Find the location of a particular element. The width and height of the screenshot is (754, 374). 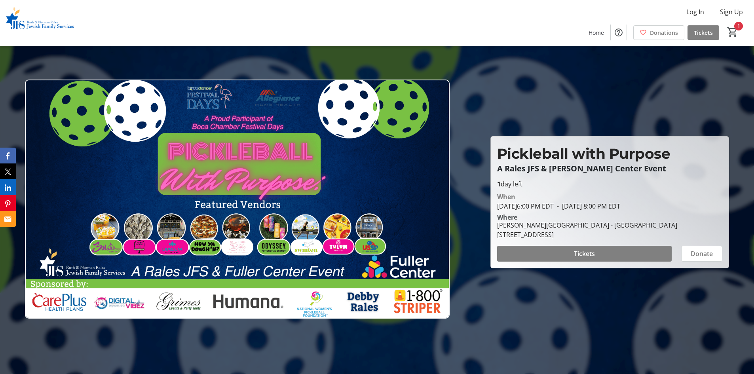

span: Sign Up is located at coordinates (731, 12).